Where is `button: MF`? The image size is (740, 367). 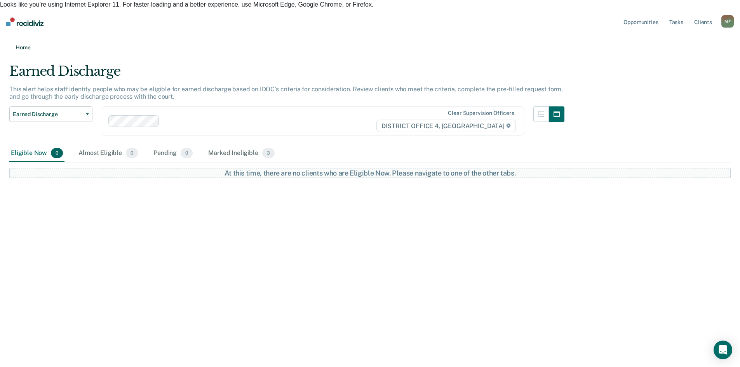 button: MF is located at coordinates (727, 21).